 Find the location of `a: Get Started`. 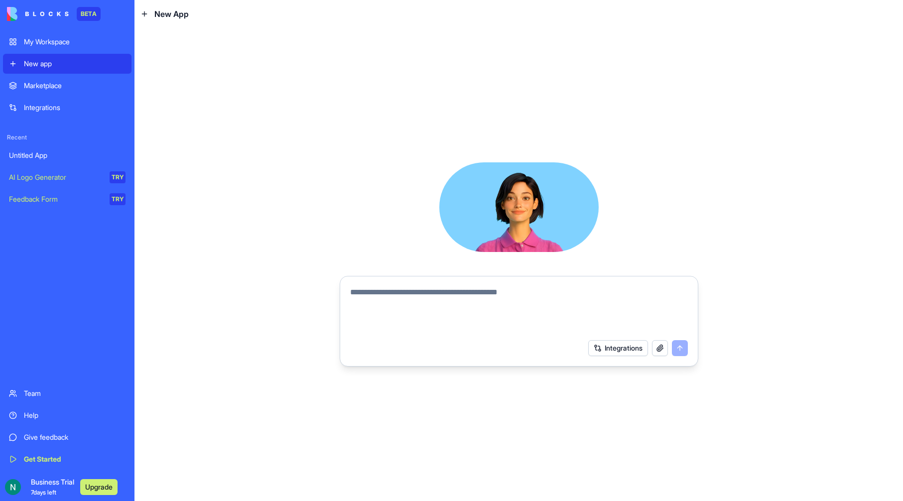

a: Get Started is located at coordinates (67, 459).